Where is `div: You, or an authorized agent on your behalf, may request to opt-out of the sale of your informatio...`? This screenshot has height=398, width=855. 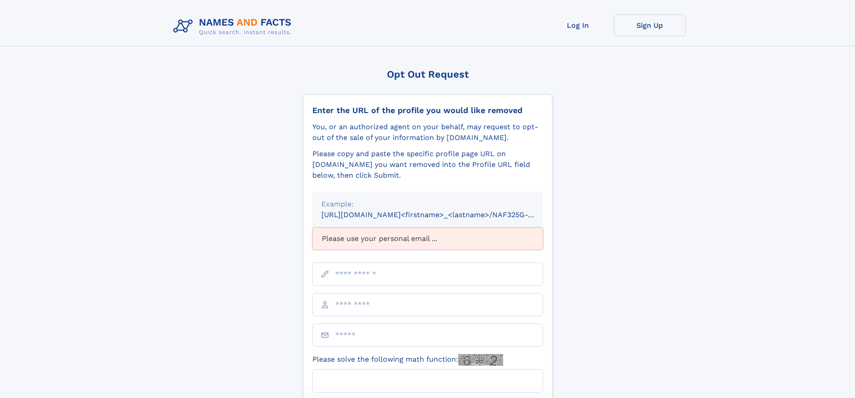
div: You, or an authorized agent on your behalf, may request to opt-out of the sale of your informatio... is located at coordinates (427, 132).